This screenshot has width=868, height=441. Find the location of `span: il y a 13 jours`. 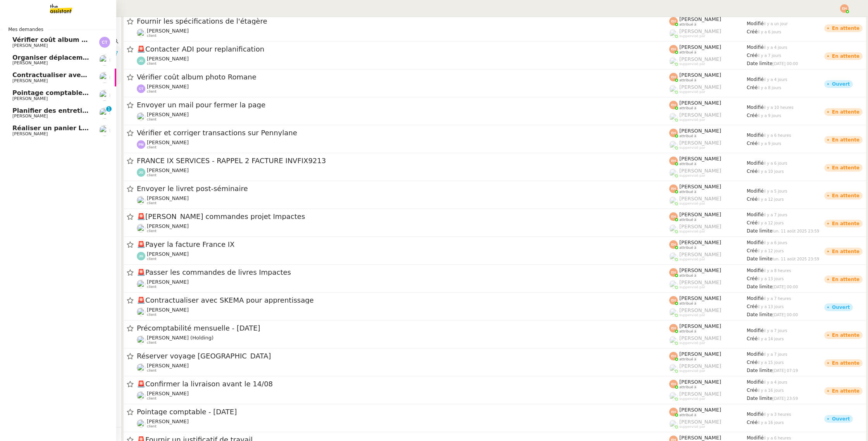

span: il y a 13 jours is located at coordinates (771, 307).